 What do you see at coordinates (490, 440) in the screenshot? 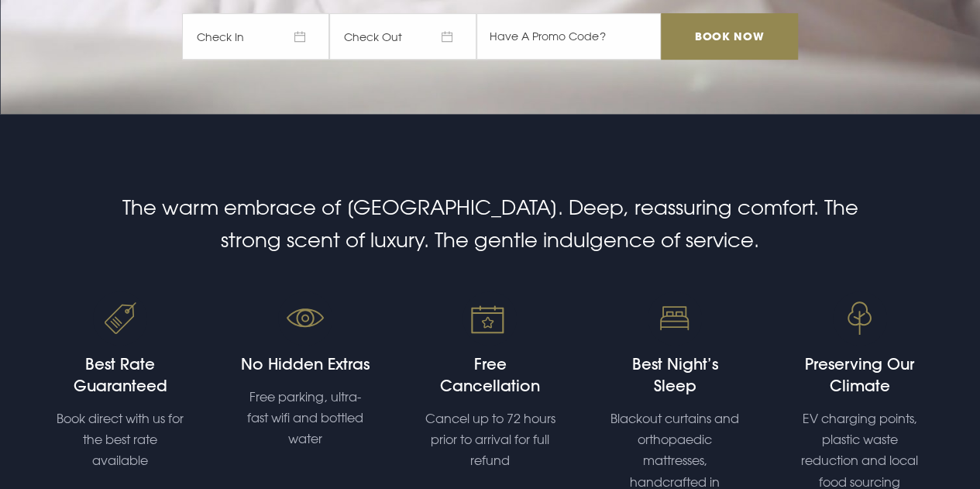
I see `p: Cancel up to 72 hours prior to arrival for full refund` at bounding box center [490, 440].